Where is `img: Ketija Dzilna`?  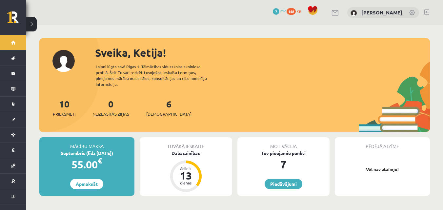
img: Ketija Dzilna is located at coordinates (354, 13).